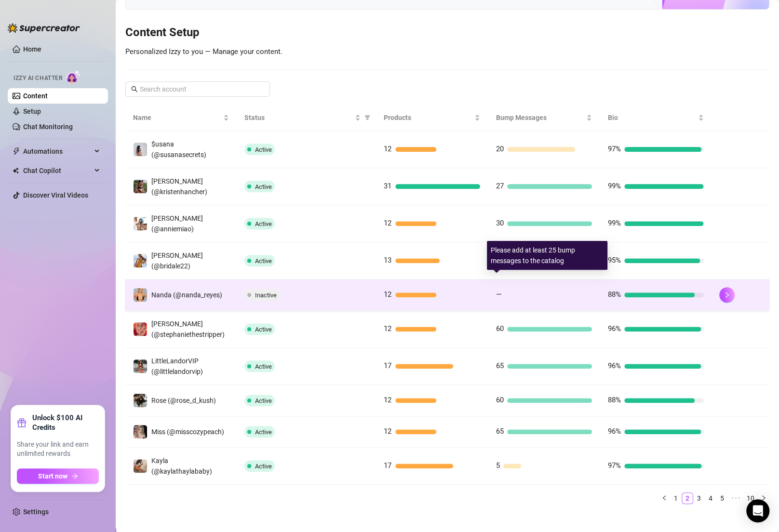  Describe the element at coordinates (652, 118) in the screenshot. I see `span: Bio` at that location.